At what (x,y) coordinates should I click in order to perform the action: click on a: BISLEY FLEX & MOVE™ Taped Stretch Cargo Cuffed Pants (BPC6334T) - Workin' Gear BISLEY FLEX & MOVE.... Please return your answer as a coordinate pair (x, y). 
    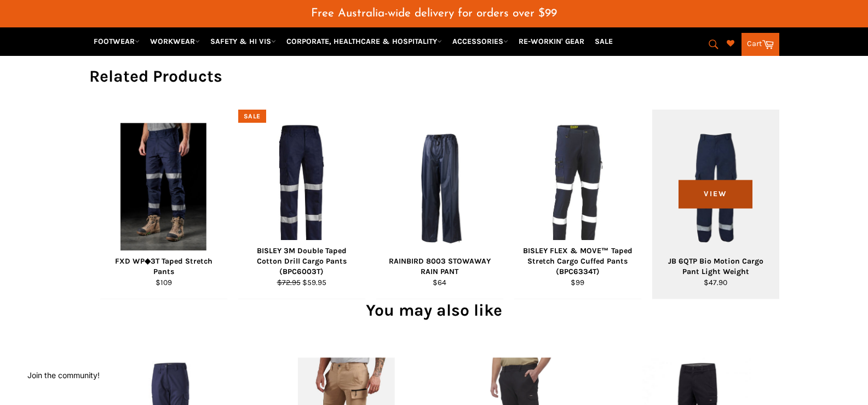
    Looking at the image, I should click on (578, 204).